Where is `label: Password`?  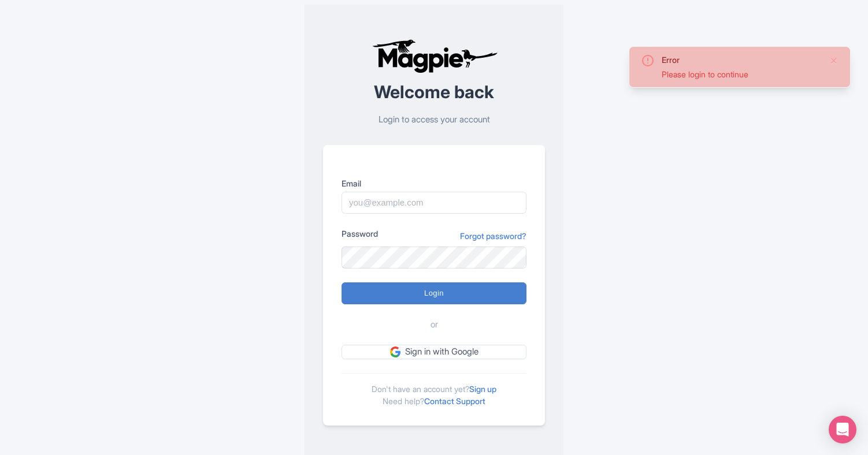
label: Password is located at coordinates (359, 233).